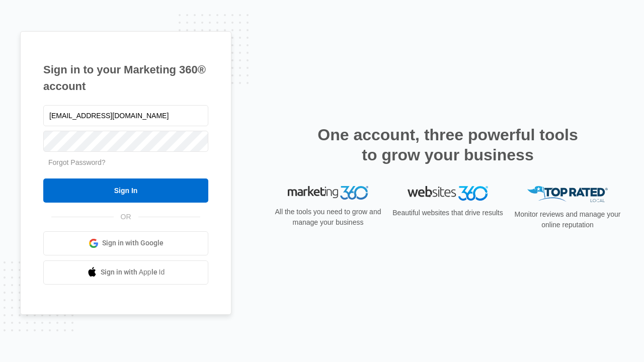  Describe the element at coordinates (126, 190) in the screenshot. I see `input: Sign In` at that location.